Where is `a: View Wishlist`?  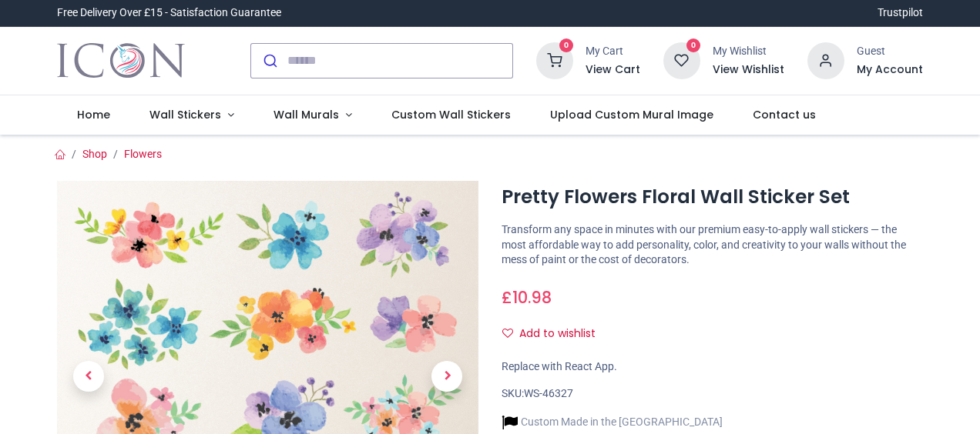 a: View Wishlist is located at coordinates (748, 70).